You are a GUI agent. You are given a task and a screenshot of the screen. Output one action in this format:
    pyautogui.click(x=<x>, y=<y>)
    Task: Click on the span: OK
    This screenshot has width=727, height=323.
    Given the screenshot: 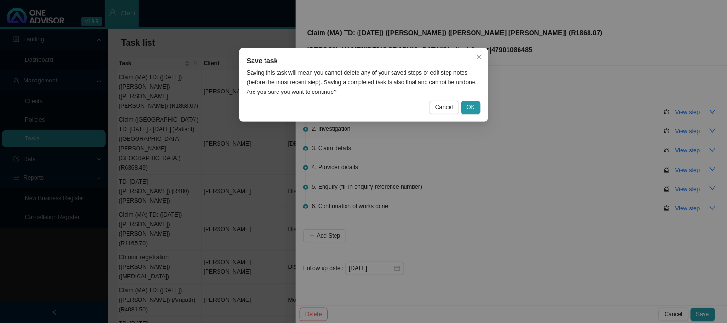 What is the action you would take?
    pyautogui.click(x=470, y=107)
    